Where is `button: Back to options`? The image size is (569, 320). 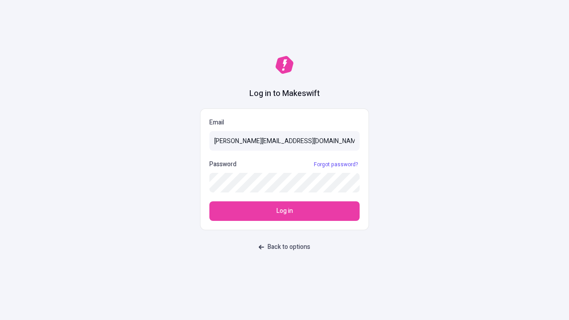 button: Back to options is located at coordinates (284, 247).